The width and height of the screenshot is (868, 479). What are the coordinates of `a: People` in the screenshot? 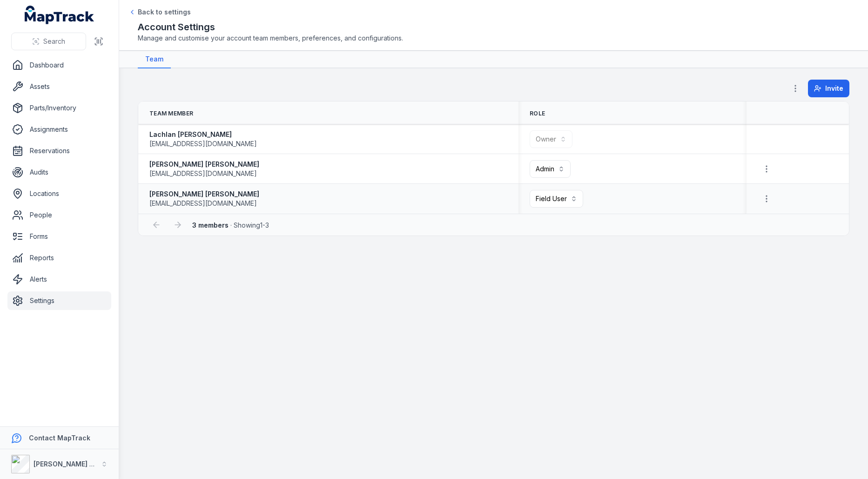 It's located at (60, 216).